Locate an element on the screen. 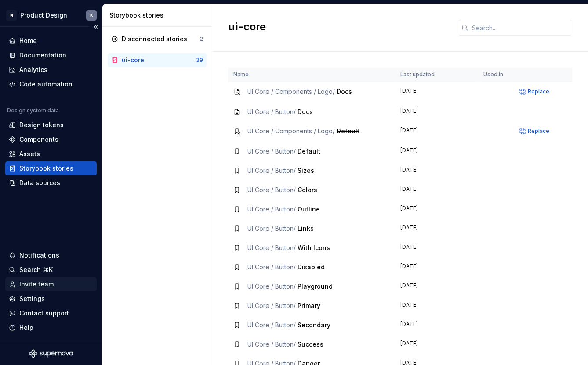 The width and height of the screenshot is (588, 365). button: NProduct DesignK is located at coordinates (51, 15).